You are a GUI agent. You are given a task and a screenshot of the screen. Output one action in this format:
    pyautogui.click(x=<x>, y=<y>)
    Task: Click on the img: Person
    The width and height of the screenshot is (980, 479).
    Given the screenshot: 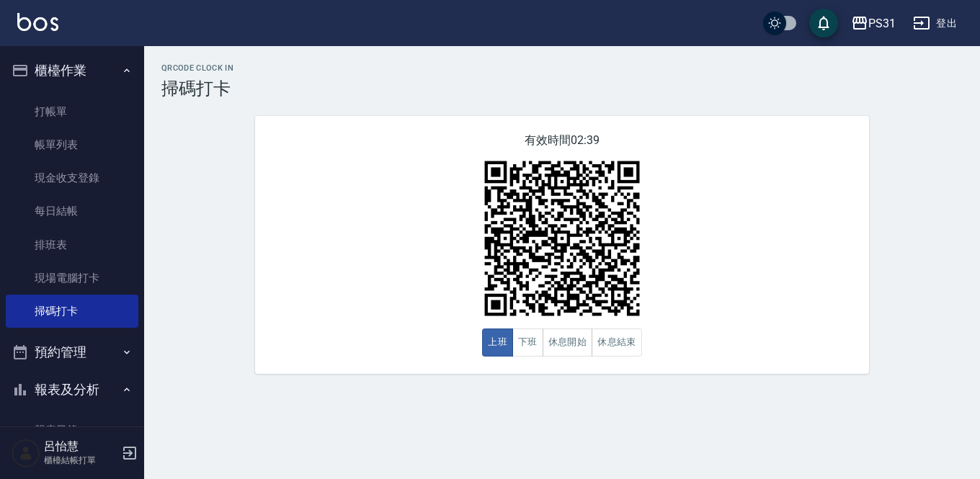 What is the action you would take?
    pyautogui.click(x=26, y=452)
    